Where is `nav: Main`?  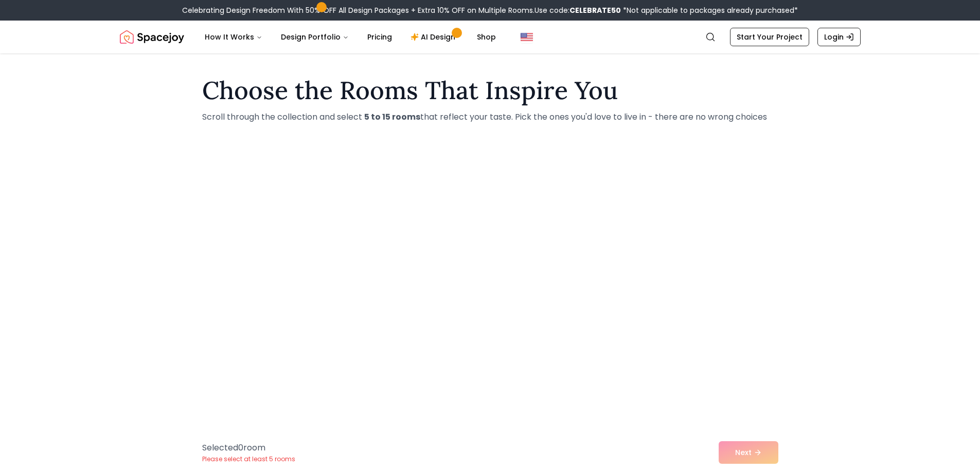
nav: Main is located at coordinates (350, 37).